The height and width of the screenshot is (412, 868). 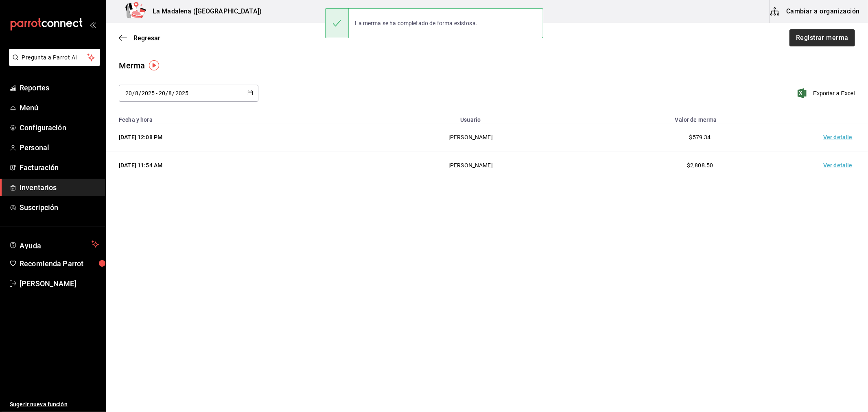 I want to click on img: Tooltip marker, so click(x=154, y=65).